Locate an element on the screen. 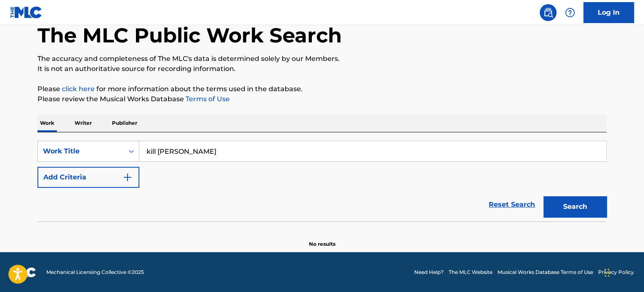 The height and width of the screenshot is (292, 644). p: Please for more information about the terms used in the database. is located at coordinates (322, 89).